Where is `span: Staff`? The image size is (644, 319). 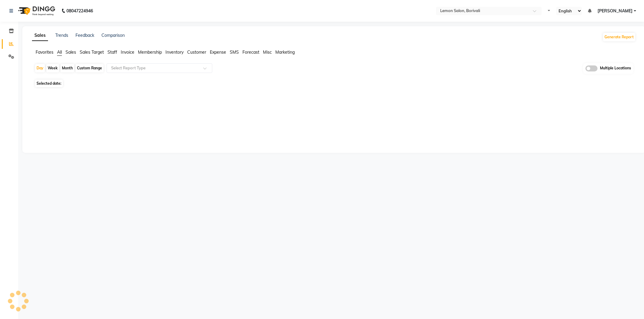 span: Staff is located at coordinates (112, 52).